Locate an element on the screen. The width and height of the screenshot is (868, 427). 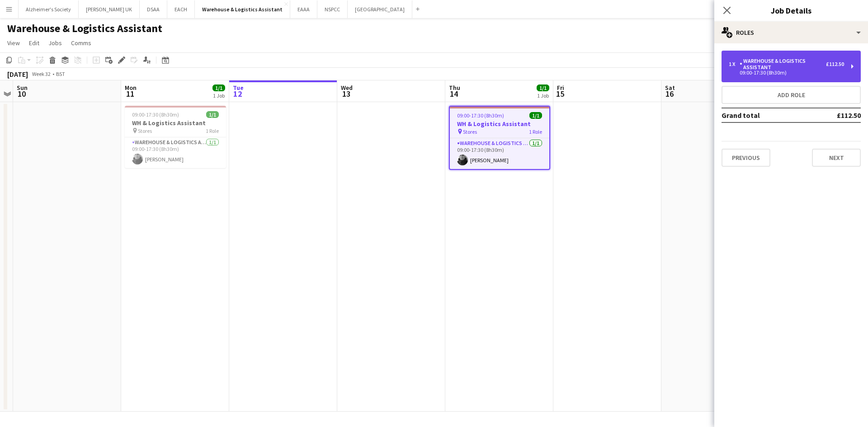
span: 14 is located at coordinates (454, 94).